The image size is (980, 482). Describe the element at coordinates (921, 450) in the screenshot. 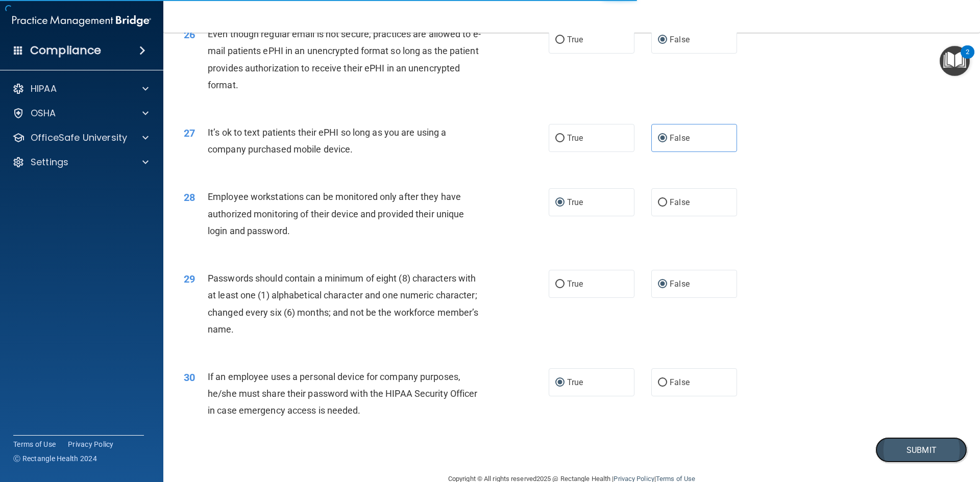

I see `button: Submit` at that location.